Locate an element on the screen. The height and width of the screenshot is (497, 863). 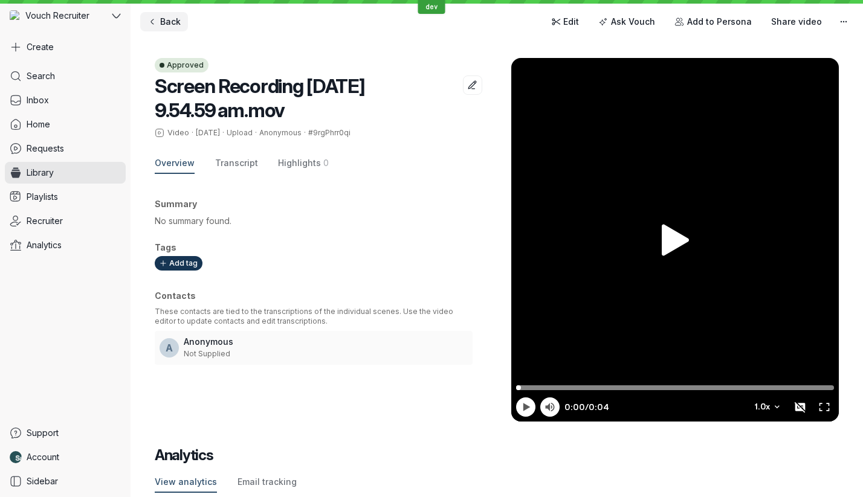
span: Contacts is located at coordinates (175, 295).